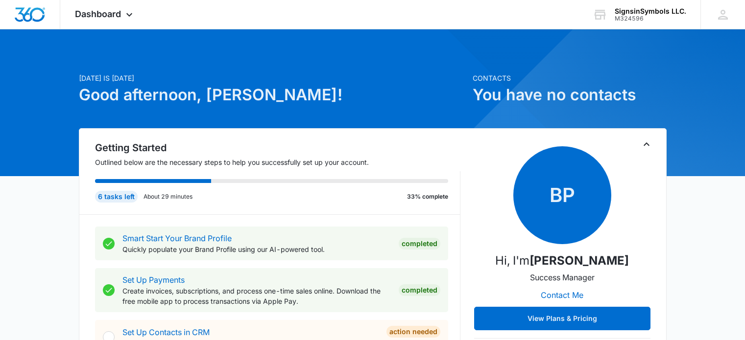 The height and width of the screenshot is (340, 745). I want to click on p: Outlined below are the necessary steps to help you successfully set up your account., so click(278, 162).